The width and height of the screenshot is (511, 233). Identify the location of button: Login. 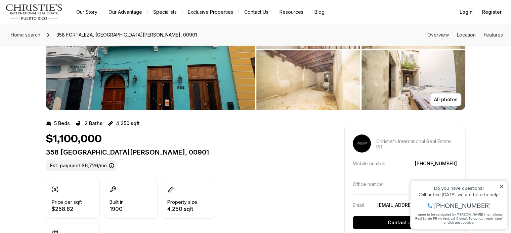
(466, 12).